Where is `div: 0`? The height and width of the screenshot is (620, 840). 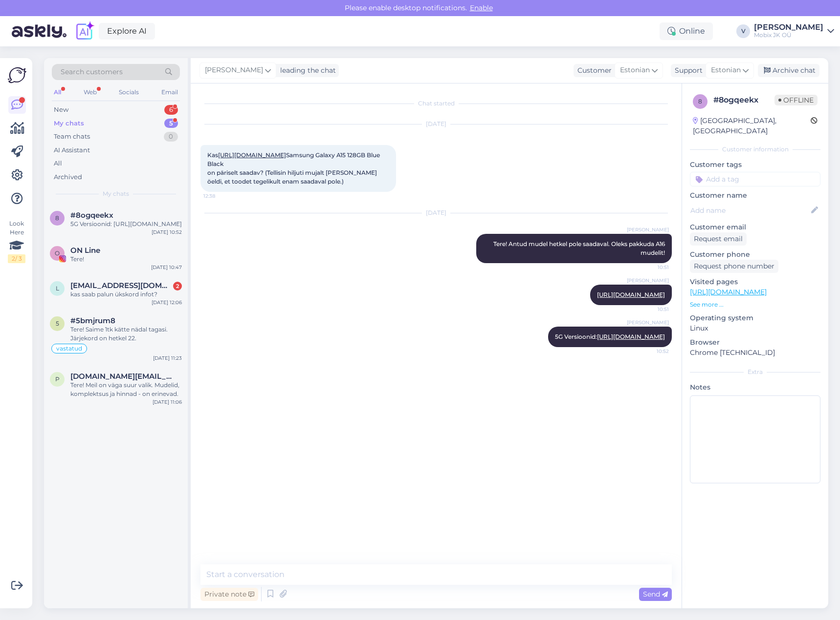 div: 0 is located at coordinates (170, 136).